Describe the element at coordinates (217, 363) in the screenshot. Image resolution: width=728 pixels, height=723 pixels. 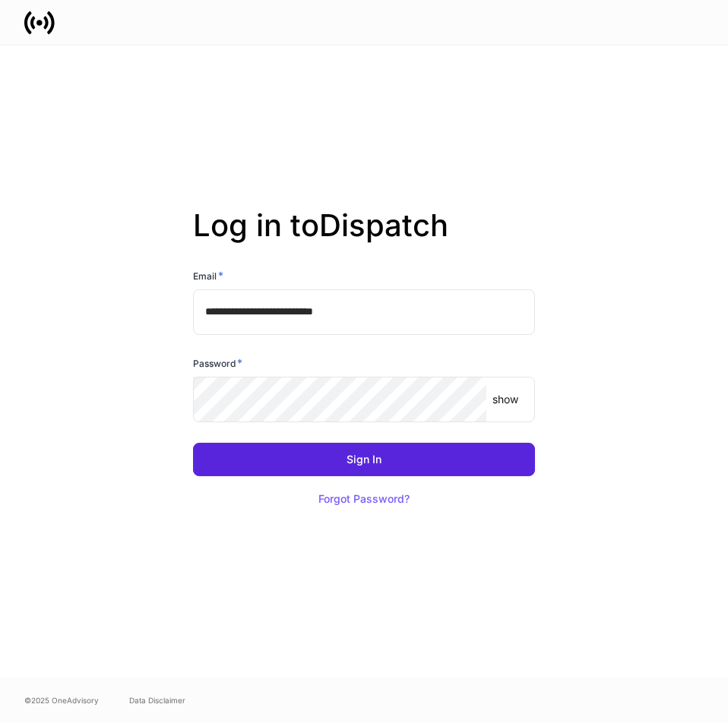
I see `h6: Password` at that location.